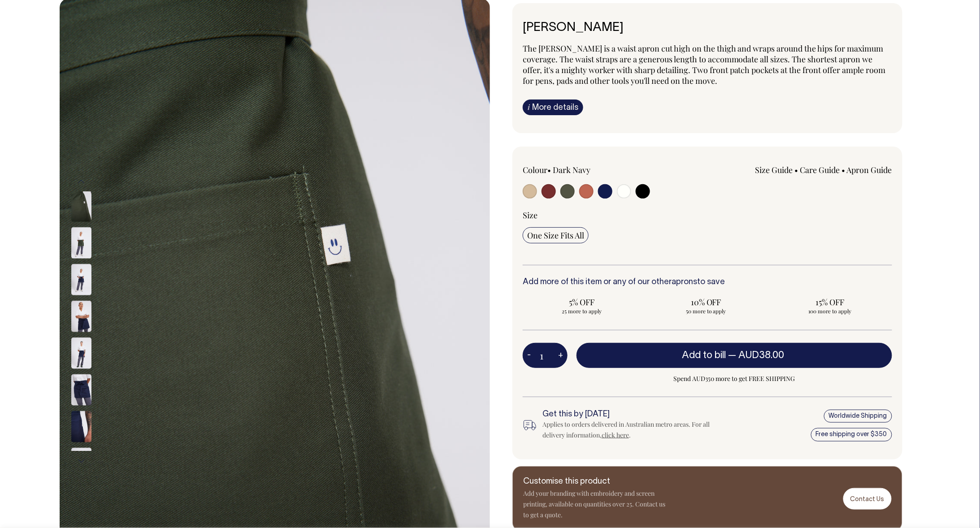 The width and height of the screenshot is (980, 528). What do you see at coordinates (596, 170) in the screenshot?
I see `div: Colour` at bounding box center [596, 170].